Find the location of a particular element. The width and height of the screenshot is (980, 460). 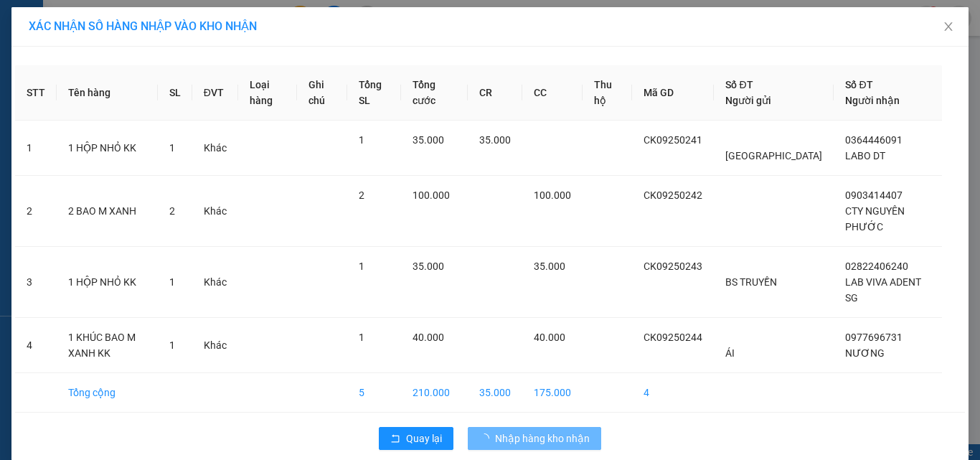

td: 1 is located at coordinates (36, 148).